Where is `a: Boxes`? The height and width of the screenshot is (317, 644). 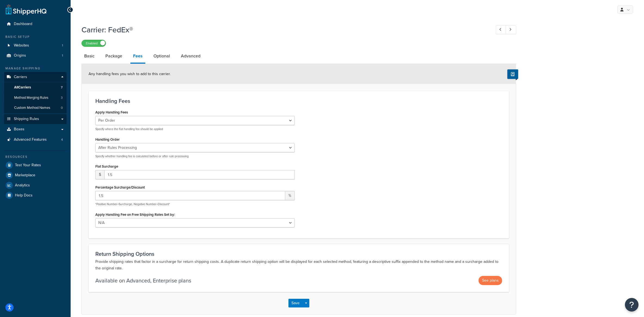
a: Boxes is located at coordinates (35, 129).